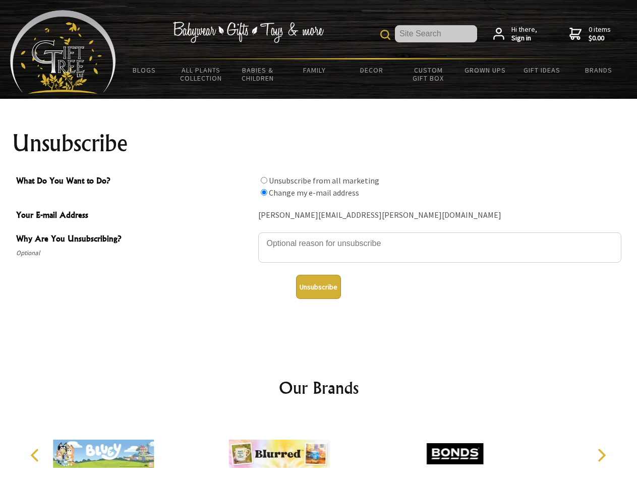  What do you see at coordinates (601, 455) in the screenshot?
I see `button: Next` at bounding box center [601, 455].